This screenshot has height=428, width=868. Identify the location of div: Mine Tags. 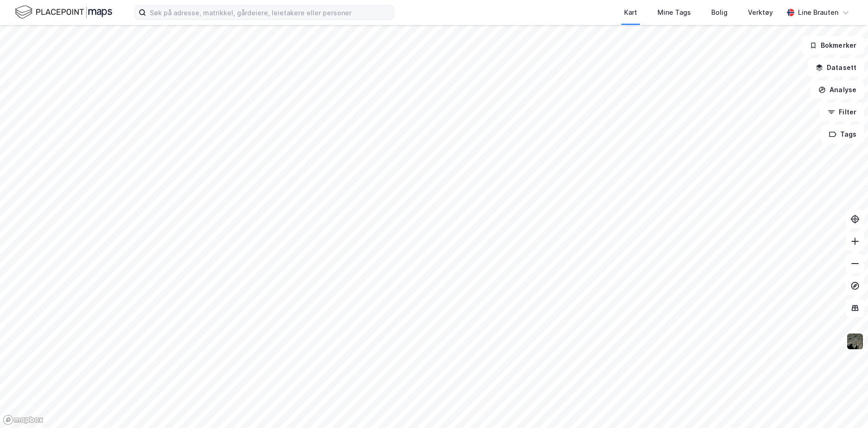
(674, 12).